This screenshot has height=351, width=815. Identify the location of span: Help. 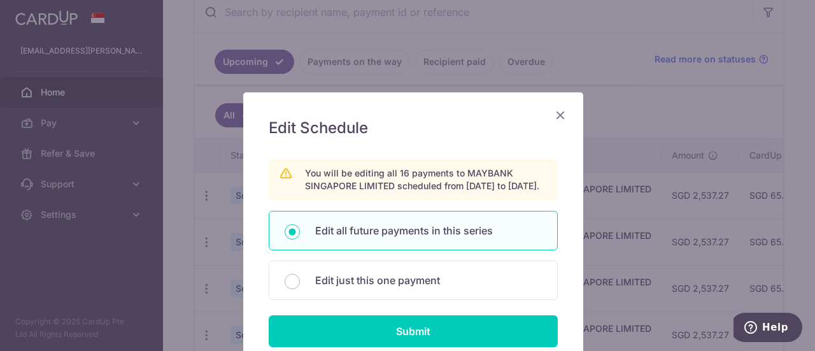
(41, 15).